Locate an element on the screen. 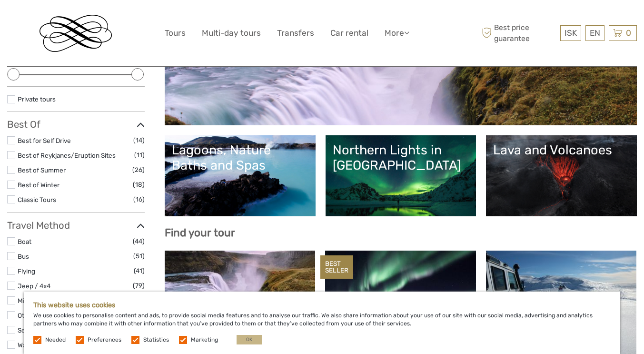 This screenshot has width=644, height=354. a: Best for Self Drive is located at coordinates (44, 141).